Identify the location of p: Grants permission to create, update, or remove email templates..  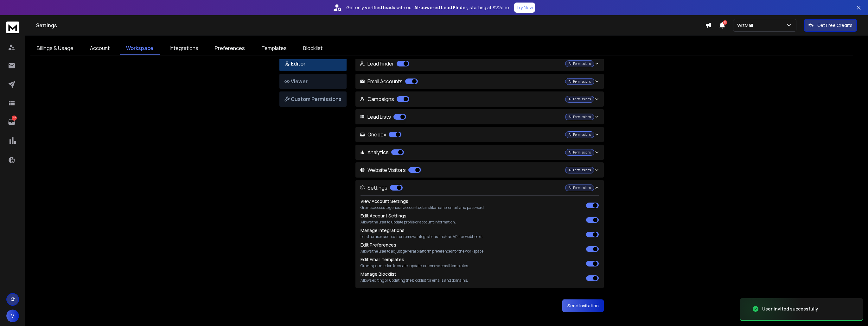
(414, 266).